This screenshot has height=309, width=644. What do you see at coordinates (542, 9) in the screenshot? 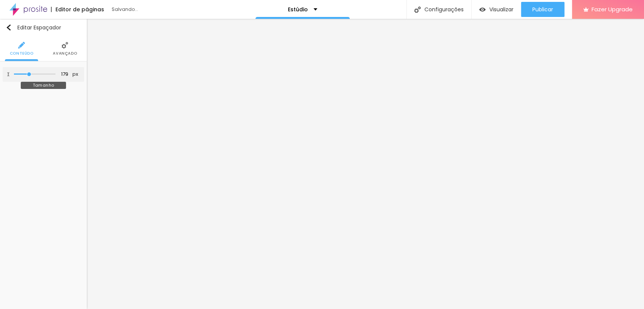
I see `span: Publicar` at bounding box center [542, 9].